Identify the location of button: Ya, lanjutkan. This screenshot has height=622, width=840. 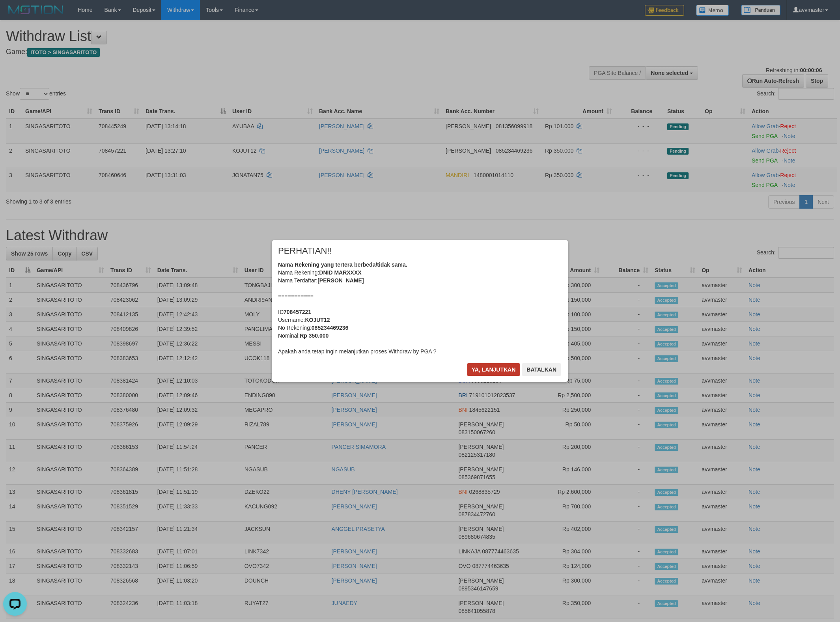
(494, 370).